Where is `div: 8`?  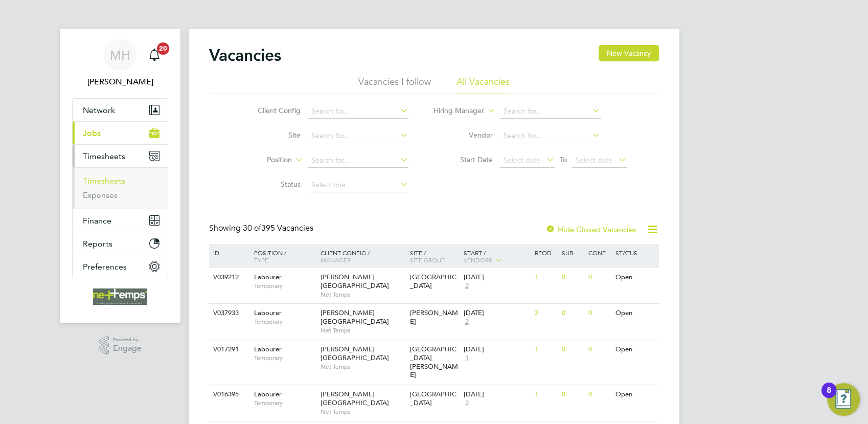
div: 8 is located at coordinates (828, 396).